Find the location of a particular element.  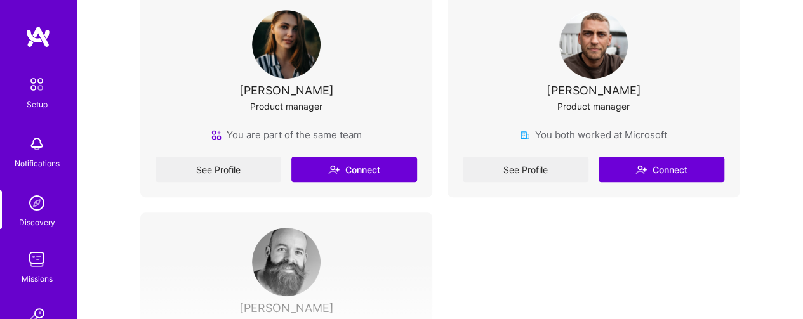

div: Notifications is located at coordinates (37, 163).